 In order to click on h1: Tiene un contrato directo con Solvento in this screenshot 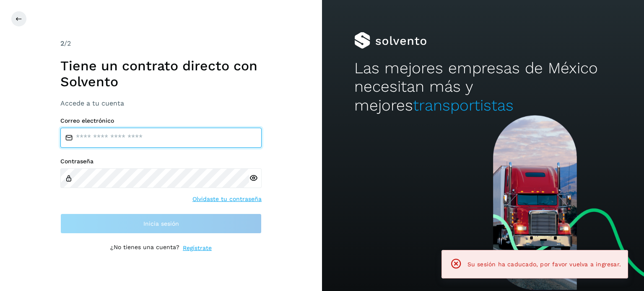, I will do `click(161, 74)`.